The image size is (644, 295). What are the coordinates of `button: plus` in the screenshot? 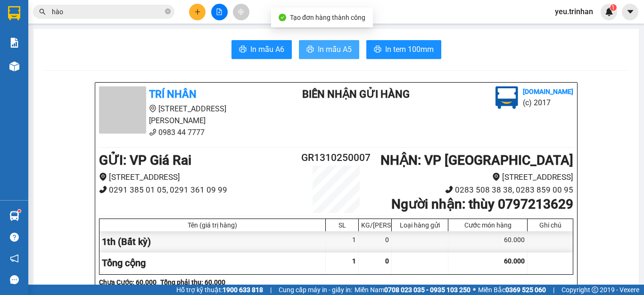 It's located at (197, 12).